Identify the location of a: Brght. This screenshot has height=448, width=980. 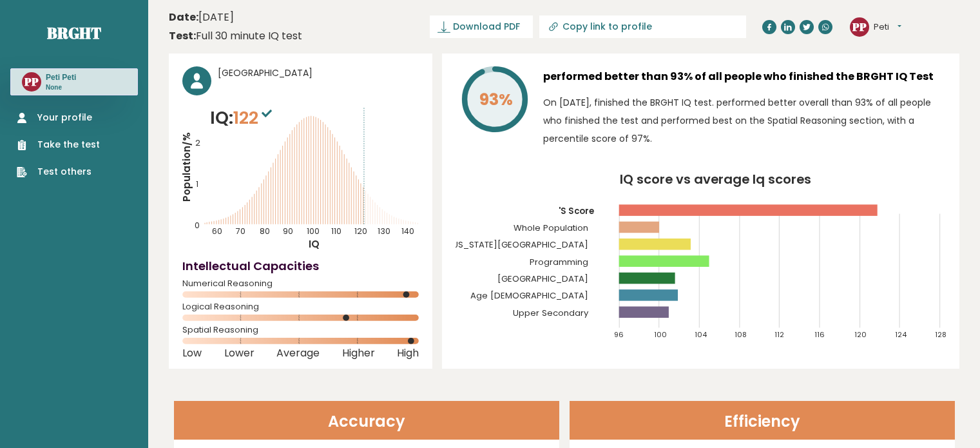
(74, 33).